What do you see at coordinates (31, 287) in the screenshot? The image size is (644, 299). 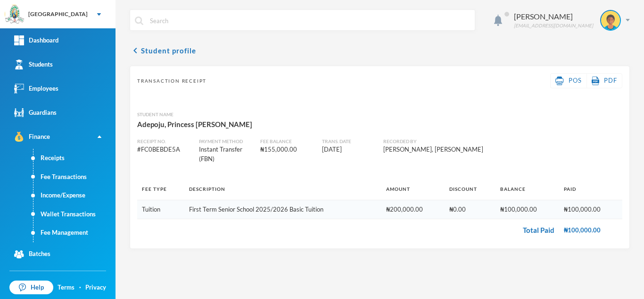 I see `a: Help` at bounding box center [31, 287].